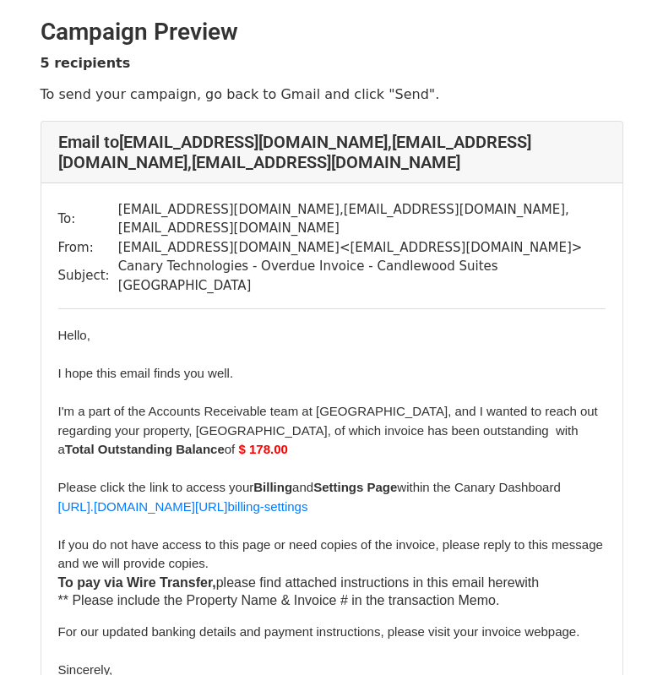 This screenshot has width=663, height=675. I want to click on span: I hope this email finds you well., so click(146, 372).